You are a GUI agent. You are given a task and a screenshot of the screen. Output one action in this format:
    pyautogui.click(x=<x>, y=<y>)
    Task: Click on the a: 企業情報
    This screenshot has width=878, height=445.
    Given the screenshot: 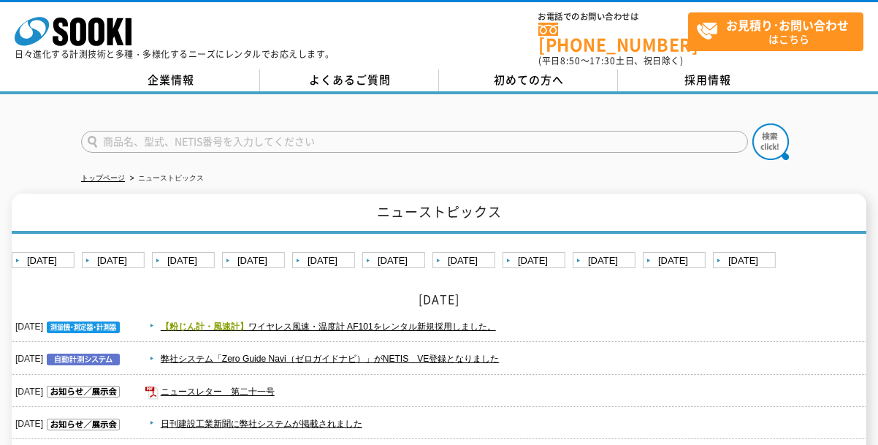 What is the action you would take?
    pyautogui.click(x=170, y=80)
    